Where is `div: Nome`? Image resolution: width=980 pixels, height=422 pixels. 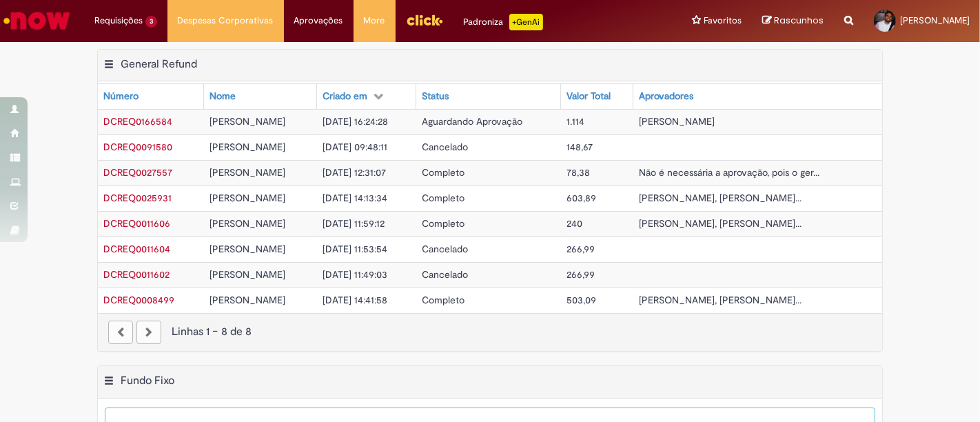 div: Nome is located at coordinates (223, 96).